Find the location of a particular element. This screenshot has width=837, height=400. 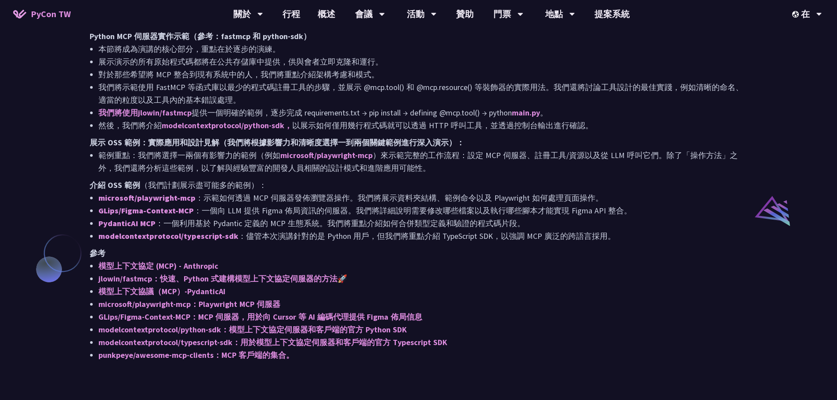

font: 概述 is located at coordinates (326, 14).